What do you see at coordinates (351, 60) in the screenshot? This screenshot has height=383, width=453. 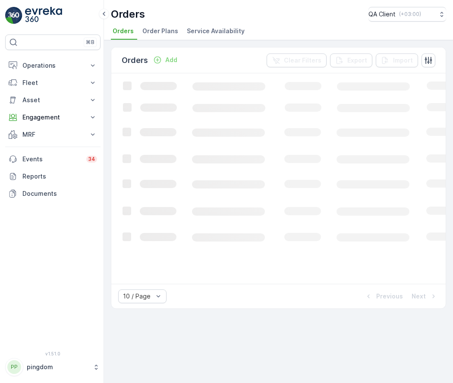 I see `button: Export` at bounding box center [351, 60].